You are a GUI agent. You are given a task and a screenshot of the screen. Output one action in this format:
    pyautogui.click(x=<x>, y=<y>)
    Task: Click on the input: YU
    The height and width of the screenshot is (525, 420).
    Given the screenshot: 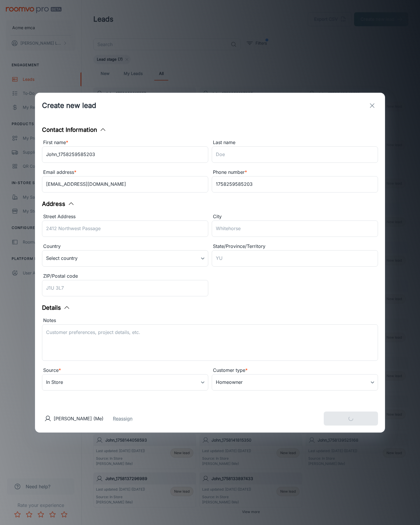 What is the action you would take?
    pyautogui.click(x=295, y=258)
    